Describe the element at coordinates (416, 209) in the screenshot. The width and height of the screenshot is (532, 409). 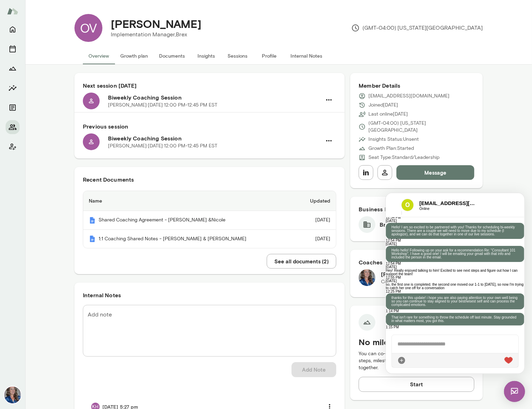
I see `h6: Business Plan` at that location.